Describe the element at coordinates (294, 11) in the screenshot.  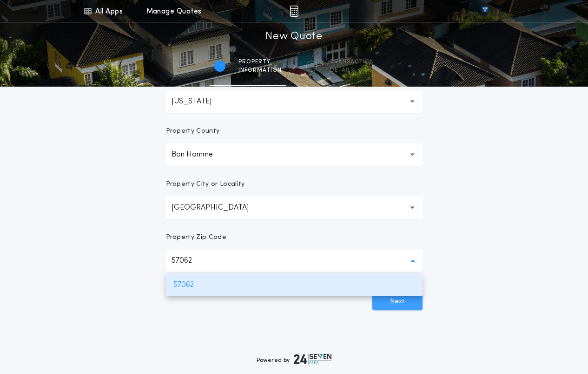
I see `img: img` at that location.